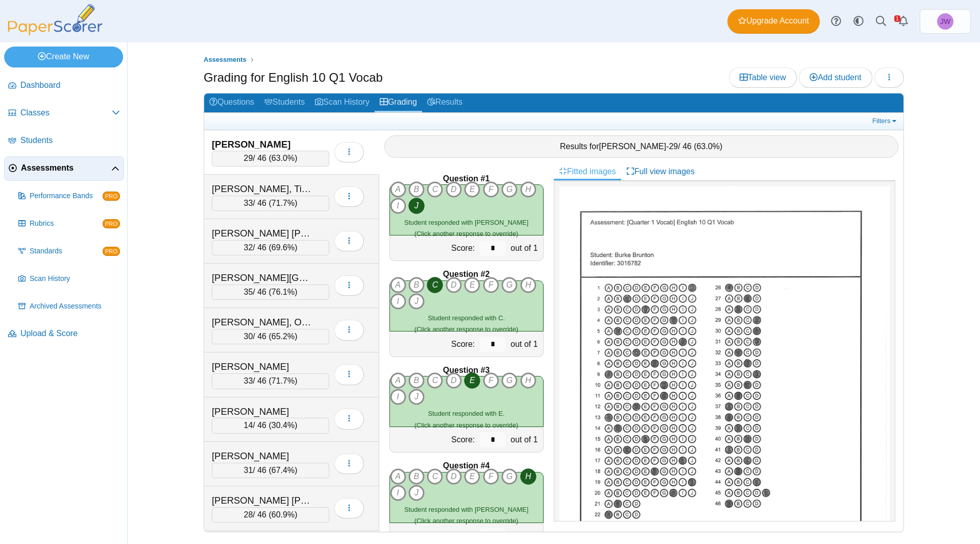 This screenshot has height=544, width=980. Describe the element at coordinates (673, 146) in the screenshot. I see `span: 29` at that location.